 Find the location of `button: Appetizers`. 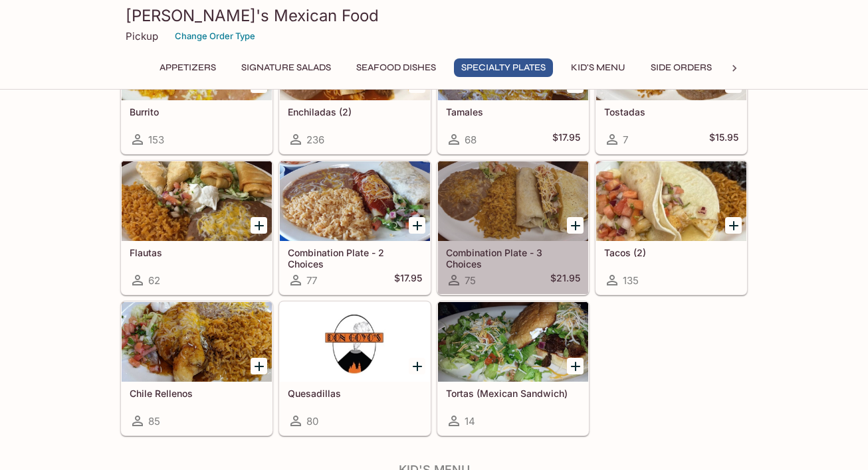

button: Appetizers is located at coordinates (187, 68).